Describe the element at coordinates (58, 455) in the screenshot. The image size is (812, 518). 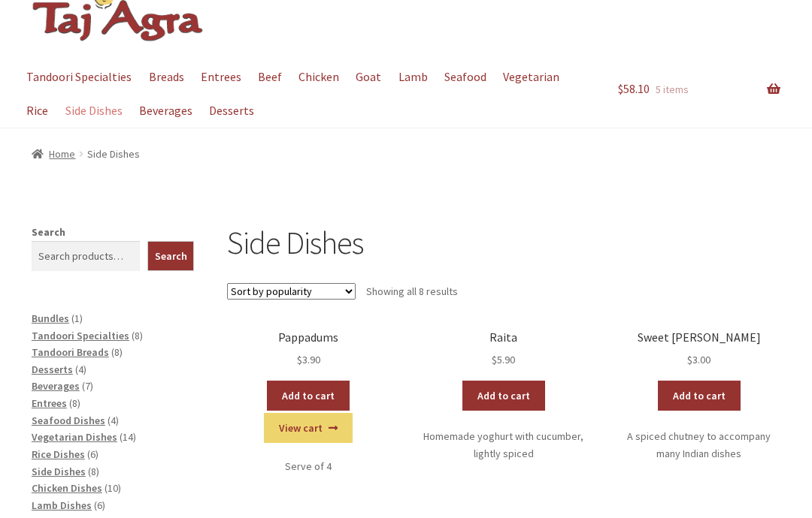
I see `a: Rice Dishes` at that location.